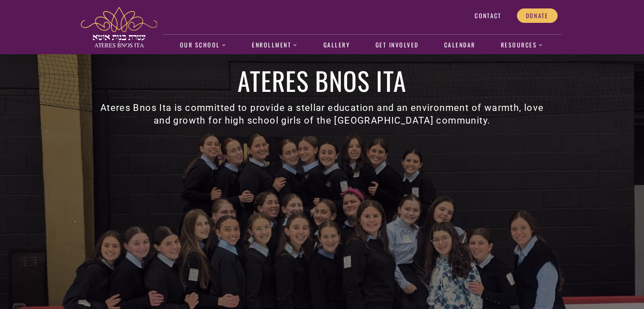 The width and height of the screenshot is (644, 309). Describe the element at coordinates (275, 46) in the screenshot. I see `a: Enrollment` at that location.